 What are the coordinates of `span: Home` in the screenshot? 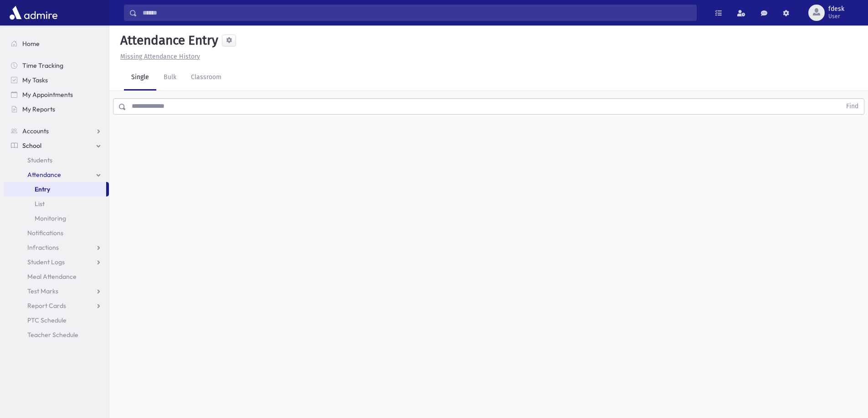 It's located at (31, 44).